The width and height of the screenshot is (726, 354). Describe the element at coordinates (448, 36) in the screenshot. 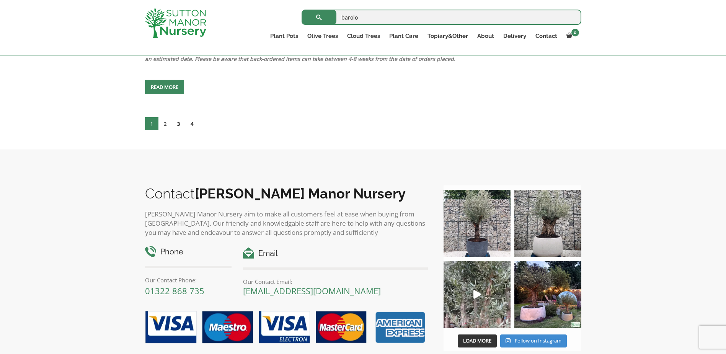

I see `a: Topiary&Other` at that location.